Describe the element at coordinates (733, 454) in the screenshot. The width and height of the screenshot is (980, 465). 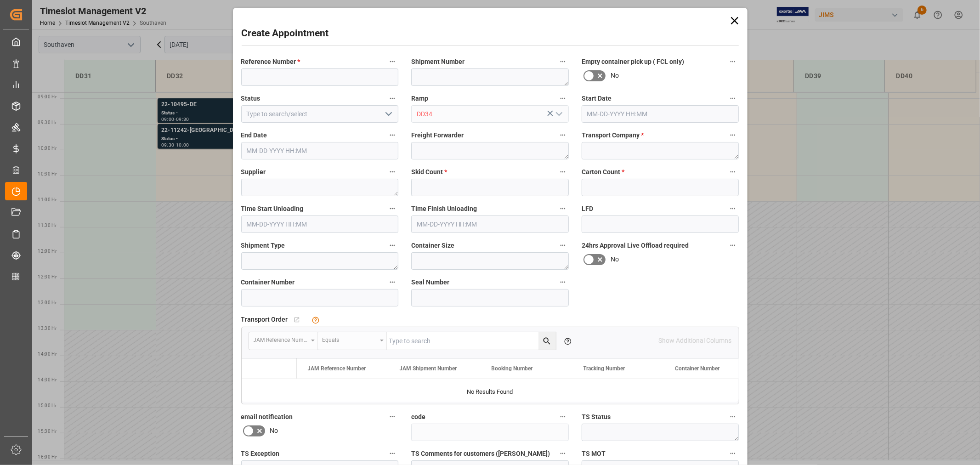
I see `button: TS MOT` at that location.